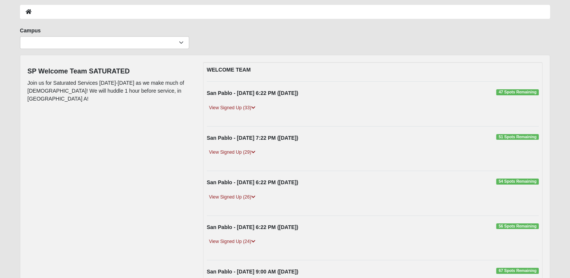  Describe the element at coordinates (232, 108) in the screenshot. I see `a: View Signed Up (33)` at that location.